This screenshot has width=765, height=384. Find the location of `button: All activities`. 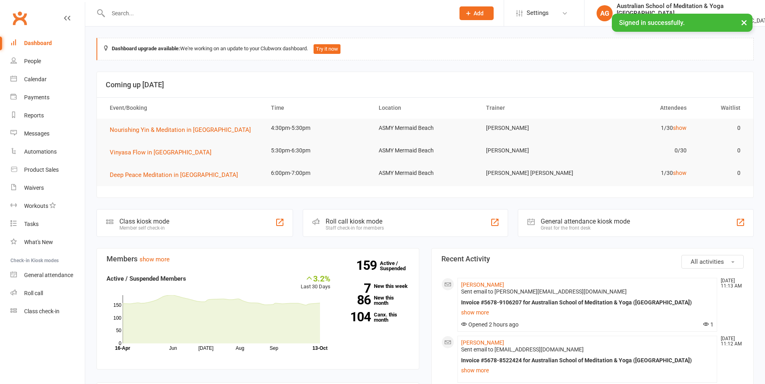

button: All activities is located at coordinates (712, 262).